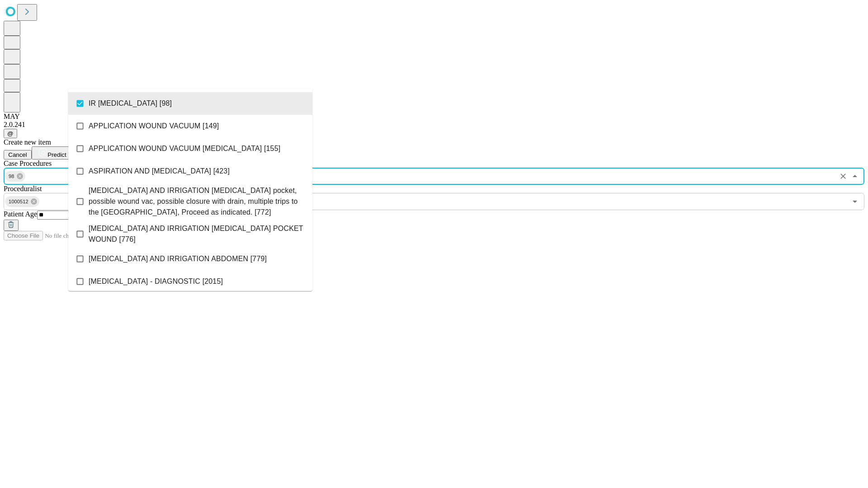  What do you see at coordinates (855, 177) in the screenshot?
I see `button: Close` at bounding box center [855, 177].